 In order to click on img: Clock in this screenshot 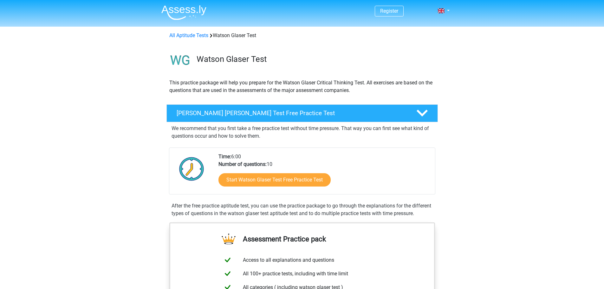, I will do `click(192, 169)`.